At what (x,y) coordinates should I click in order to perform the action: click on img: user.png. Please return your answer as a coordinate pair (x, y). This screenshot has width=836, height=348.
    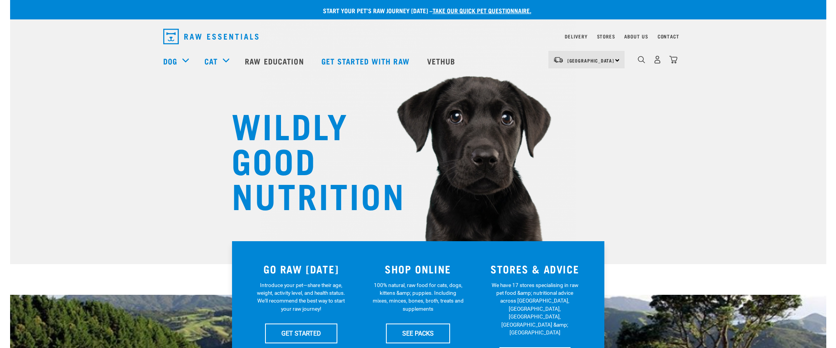
    Looking at the image, I should click on (657, 59).